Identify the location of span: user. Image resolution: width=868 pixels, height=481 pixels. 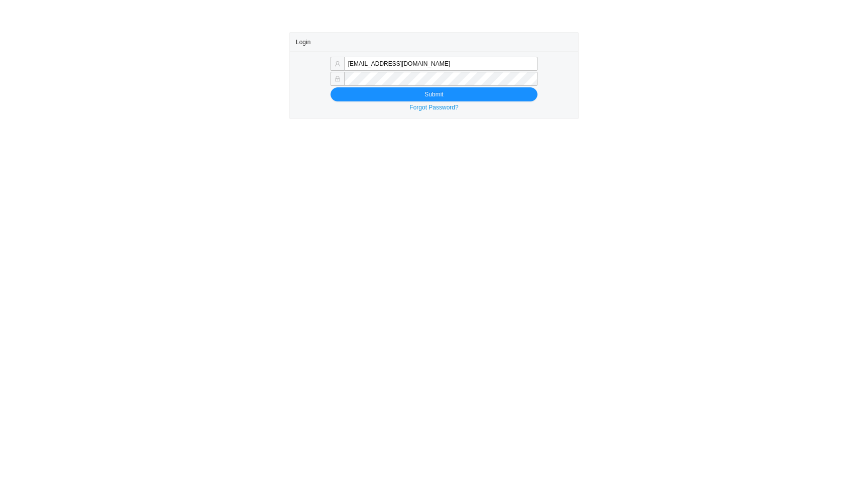
(337, 63).